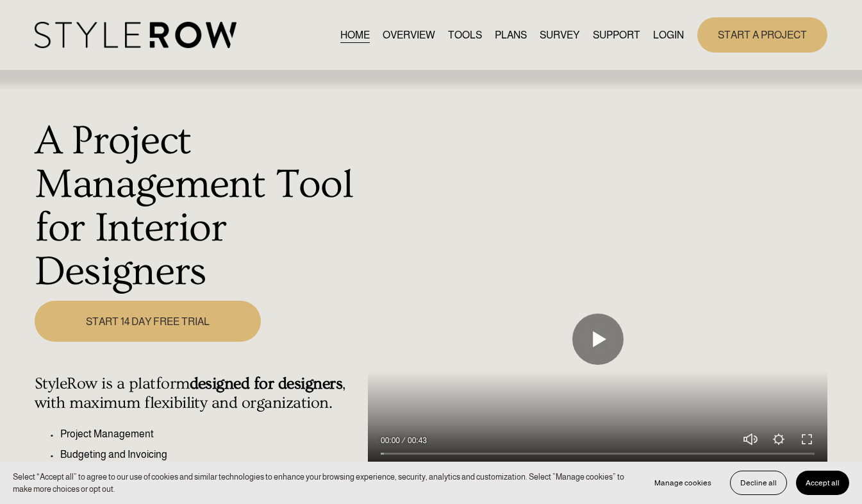 The image size is (862, 504). What do you see at coordinates (465, 35) in the screenshot?
I see `a: TOOLS` at bounding box center [465, 35].